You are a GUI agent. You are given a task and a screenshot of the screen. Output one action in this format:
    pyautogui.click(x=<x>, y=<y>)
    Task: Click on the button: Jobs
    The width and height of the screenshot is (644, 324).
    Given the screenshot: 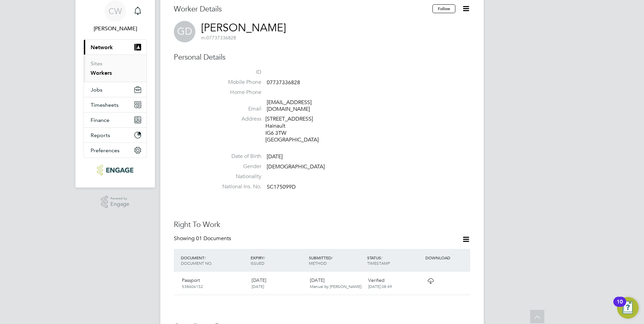 What is the action you would take?
    pyautogui.click(x=115, y=90)
    